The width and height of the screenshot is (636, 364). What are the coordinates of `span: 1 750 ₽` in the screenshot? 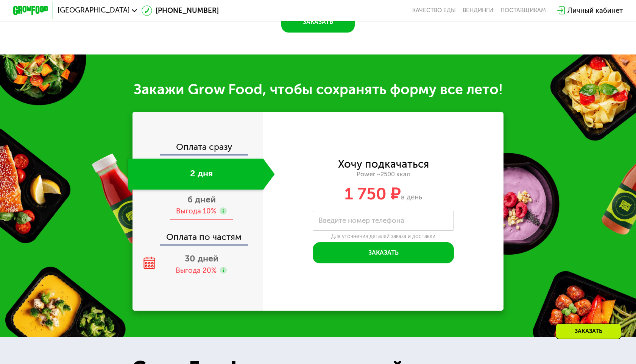 It's located at (373, 194).